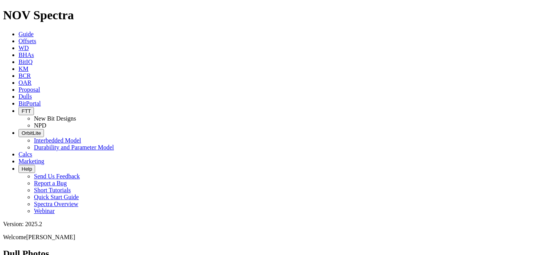 The image size is (544, 255). What do you see at coordinates (25, 83) in the screenshot?
I see `span: OAR` at bounding box center [25, 83].